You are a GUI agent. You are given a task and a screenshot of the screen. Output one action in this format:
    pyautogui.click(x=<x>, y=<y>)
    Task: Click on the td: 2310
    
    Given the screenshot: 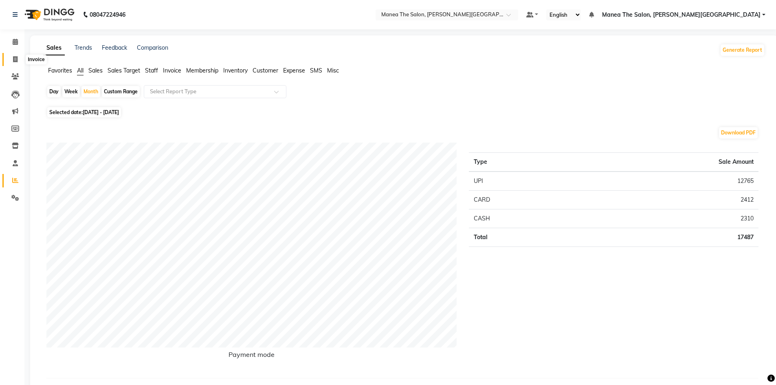 What is the action you would take?
    pyautogui.click(x=667, y=219)
    